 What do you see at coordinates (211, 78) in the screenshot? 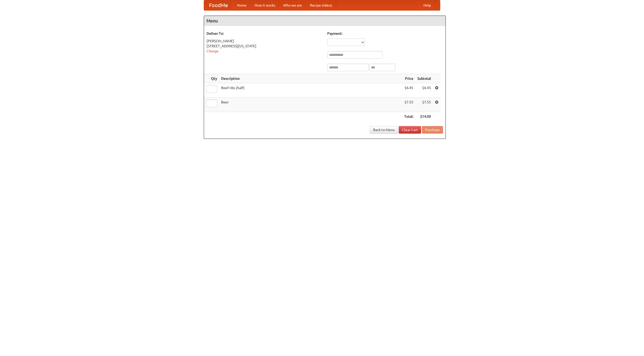
I see `th: Qty` at bounding box center [211, 78].